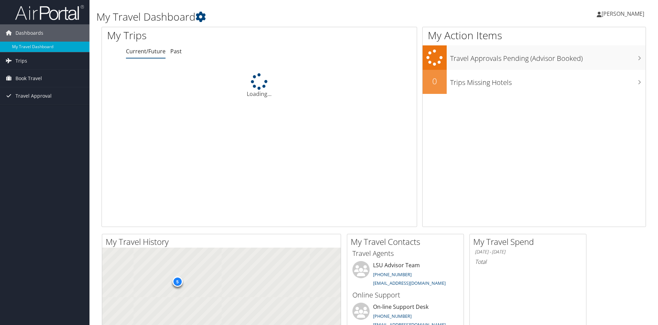  I want to click on div: 5, so click(177, 282).